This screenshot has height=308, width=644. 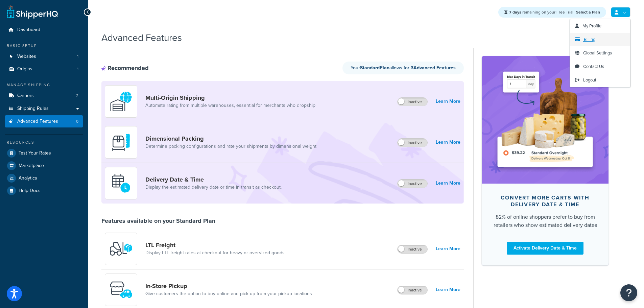 What do you see at coordinates (44, 108) in the screenshot?
I see `a: Shipping Rules` at bounding box center [44, 108].